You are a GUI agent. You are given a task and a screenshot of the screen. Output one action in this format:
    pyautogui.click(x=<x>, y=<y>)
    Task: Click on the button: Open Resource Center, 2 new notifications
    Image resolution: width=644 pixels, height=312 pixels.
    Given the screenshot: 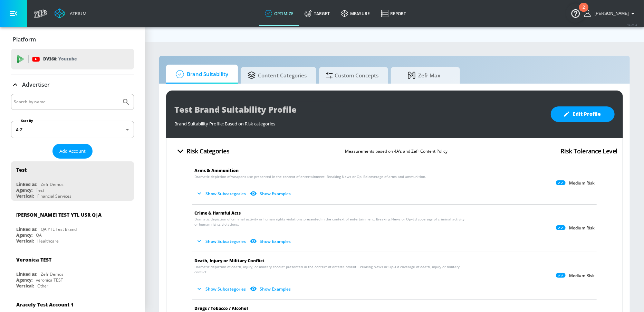 What is the action you would take?
    pyautogui.click(x=576, y=13)
    